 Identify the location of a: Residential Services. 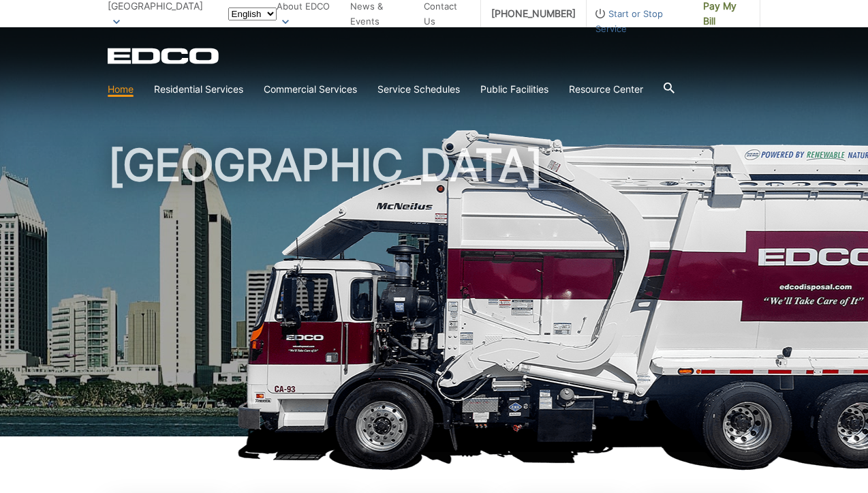
(198, 90).